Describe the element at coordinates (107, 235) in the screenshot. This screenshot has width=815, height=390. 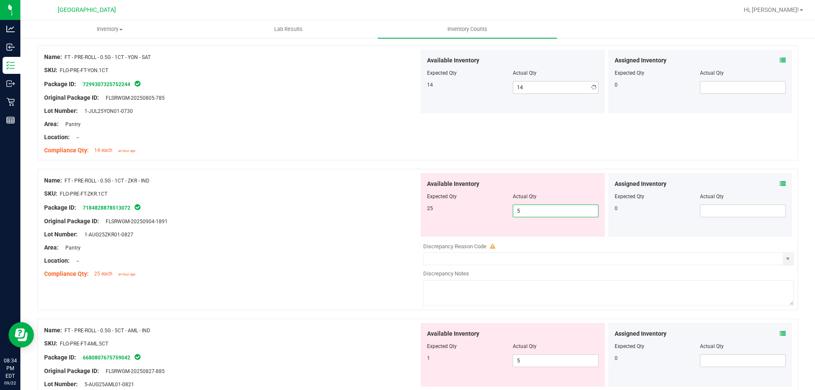
I see `span: 1-AUG25ZKR01-0827` at that location.